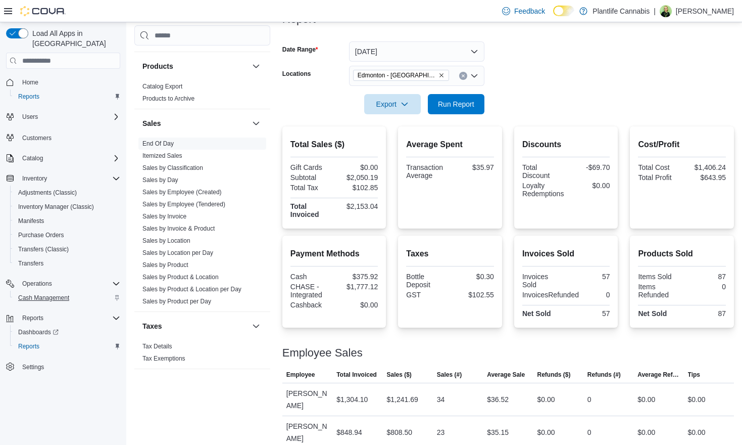 This screenshot has width=742, height=445. Describe the element at coordinates (553, 16) in the screenshot. I see `span: Dark Mode` at that location.